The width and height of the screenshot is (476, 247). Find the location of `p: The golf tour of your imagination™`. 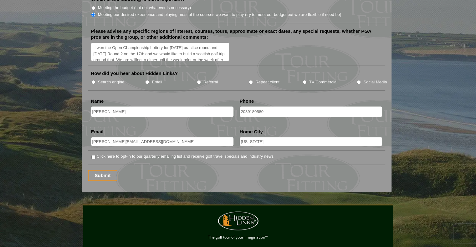

p: The golf tour of your imagination™ is located at coordinates (238, 238).